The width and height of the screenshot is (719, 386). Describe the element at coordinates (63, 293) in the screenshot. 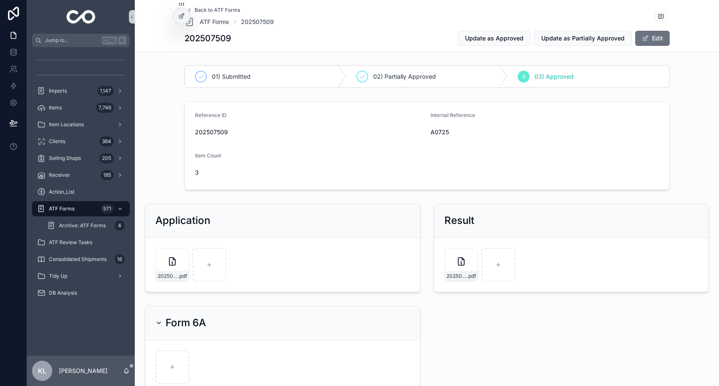

I see `span: DB Analysis` at that location.